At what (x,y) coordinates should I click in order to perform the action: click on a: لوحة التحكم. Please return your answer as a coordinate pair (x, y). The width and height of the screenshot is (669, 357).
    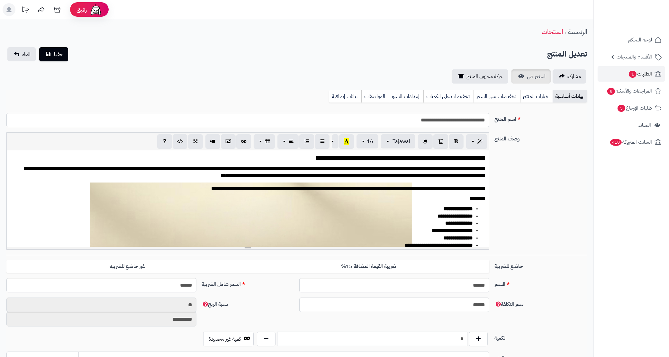
    Looking at the image, I should click on (631, 40).